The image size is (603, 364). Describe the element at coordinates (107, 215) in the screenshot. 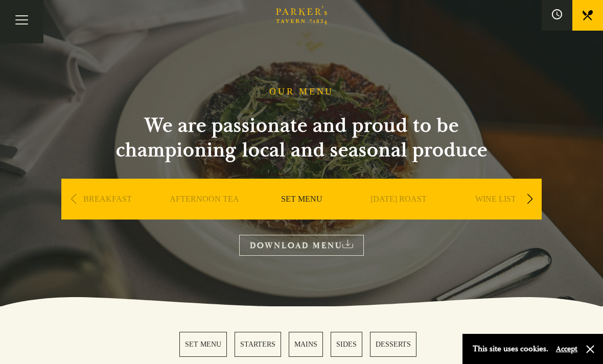

I see `a: BREAKFAST` at that location.